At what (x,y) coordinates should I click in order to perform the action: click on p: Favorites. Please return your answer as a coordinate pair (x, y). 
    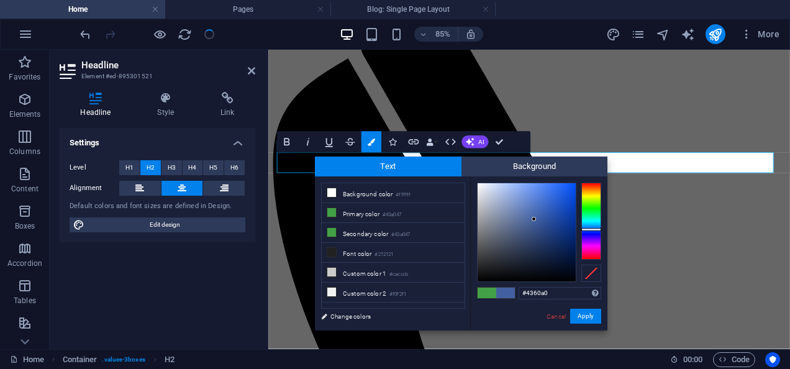
    Looking at the image, I should click on (24, 77).